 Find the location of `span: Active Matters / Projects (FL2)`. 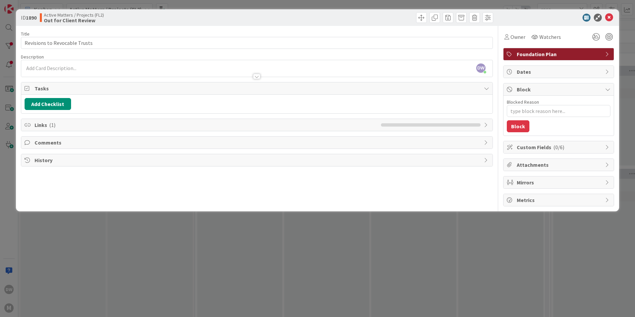

span: Active Matters / Projects (FL2) is located at coordinates (74, 15).